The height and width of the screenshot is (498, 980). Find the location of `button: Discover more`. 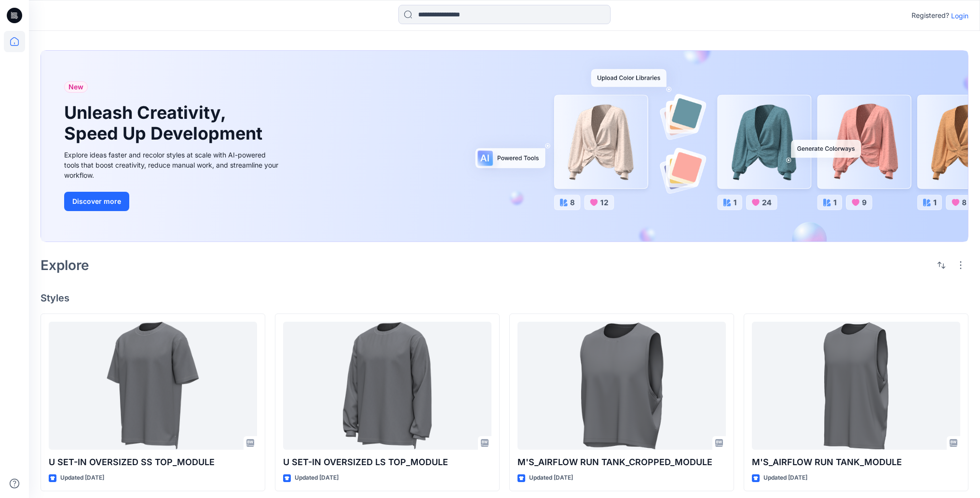

button: Discover more is located at coordinates (96, 201).